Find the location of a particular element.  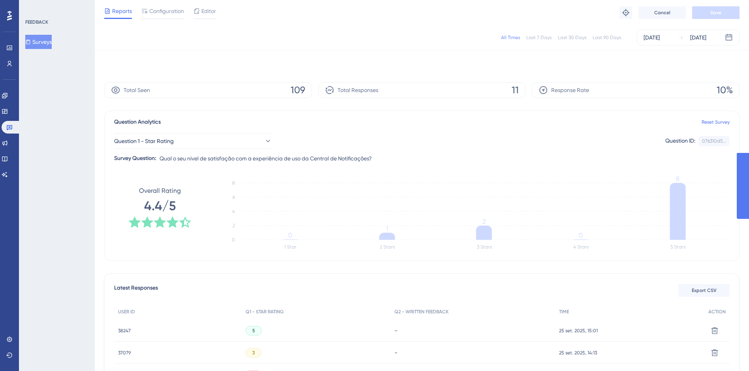

div: Survey Question: is located at coordinates (135, 158).